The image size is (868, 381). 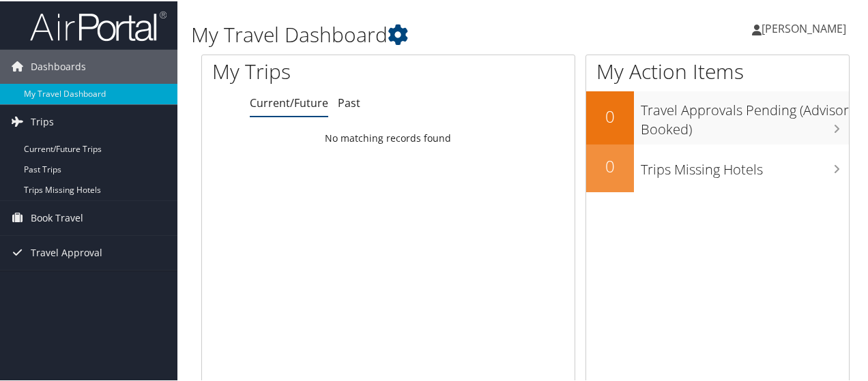 I want to click on h3: Trips Missing Hotels, so click(x=745, y=165).